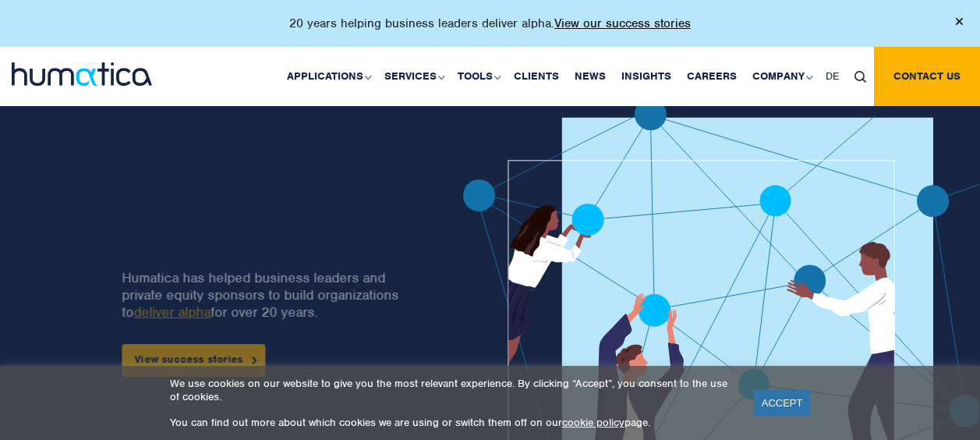 The image size is (980, 440). Describe the element at coordinates (536, 76) in the screenshot. I see `a: Clients` at that location.